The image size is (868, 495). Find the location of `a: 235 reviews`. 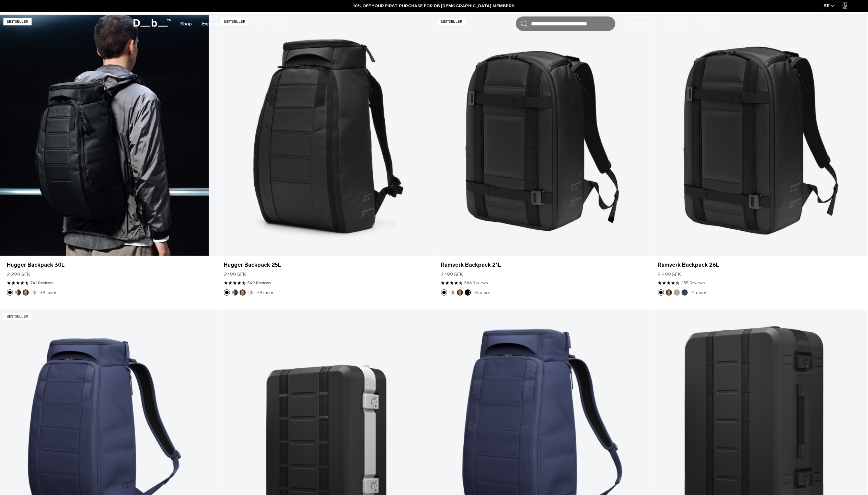

a: 235 reviews is located at coordinates (693, 283).